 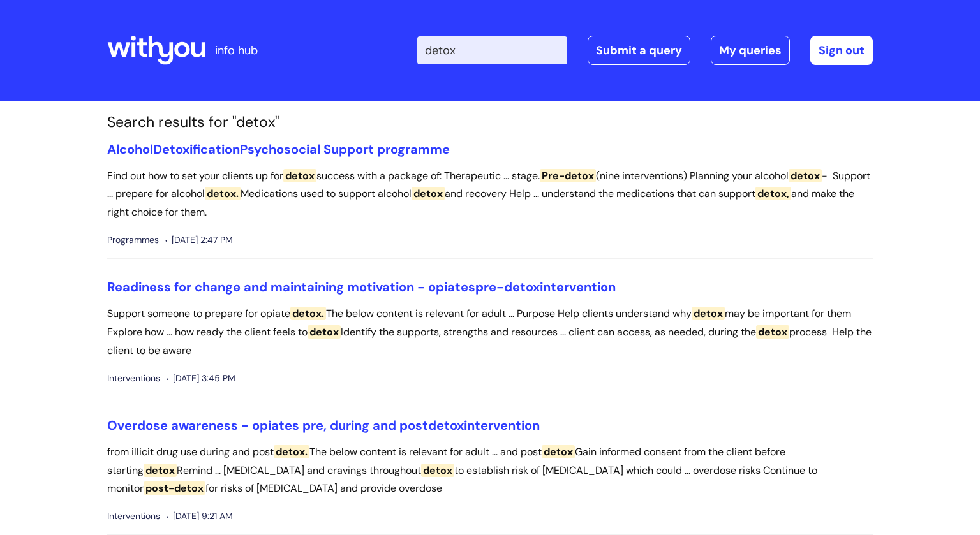 I want to click on a: Readiness for change and maintaining motivation - opiatespre-detoxintervention, so click(x=362, y=287).